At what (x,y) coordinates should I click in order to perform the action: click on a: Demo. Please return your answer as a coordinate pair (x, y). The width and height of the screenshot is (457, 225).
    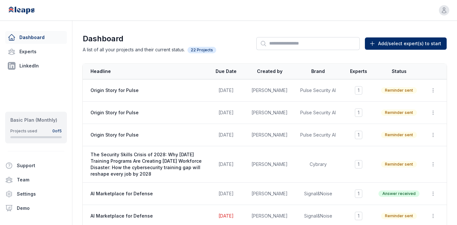
    Looking at the image, I should click on (36, 209).